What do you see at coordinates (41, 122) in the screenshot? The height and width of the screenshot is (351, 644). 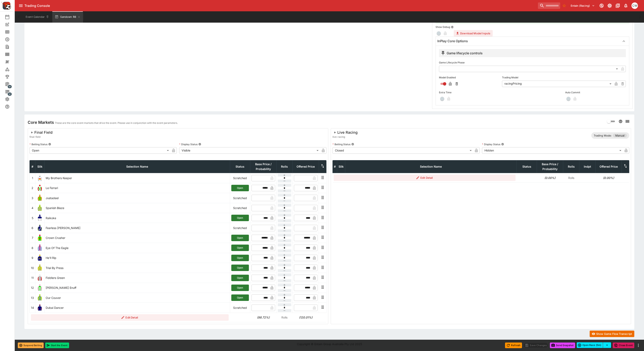 I see `h4: Core Markets` at bounding box center [41, 122].